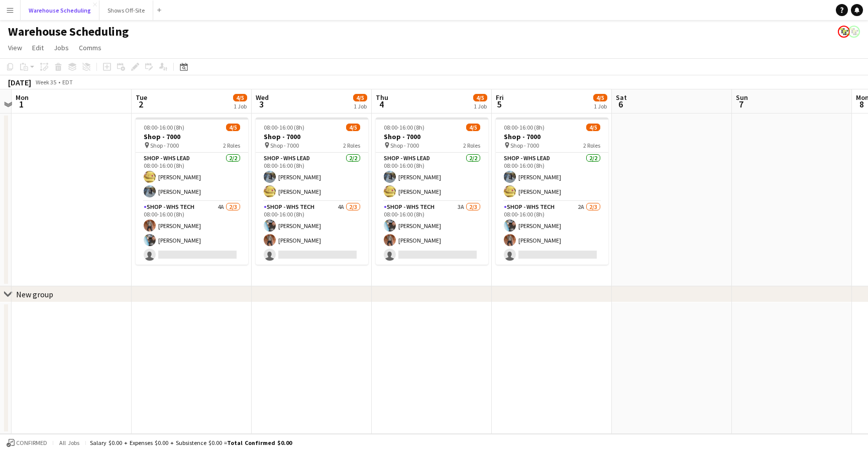  What do you see at coordinates (741, 104) in the screenshot?
I see `span: 7` at bounding box center [741, 104].